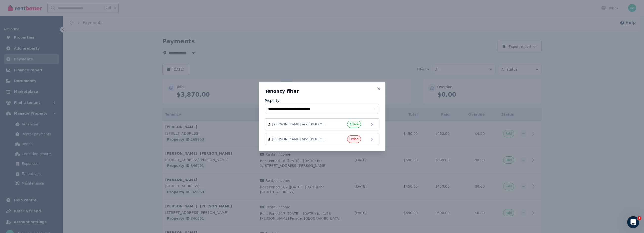  What do you see at coordinates (272, 101) in the screenshot?
I see `label: Property` at bounding box center [272, 101].